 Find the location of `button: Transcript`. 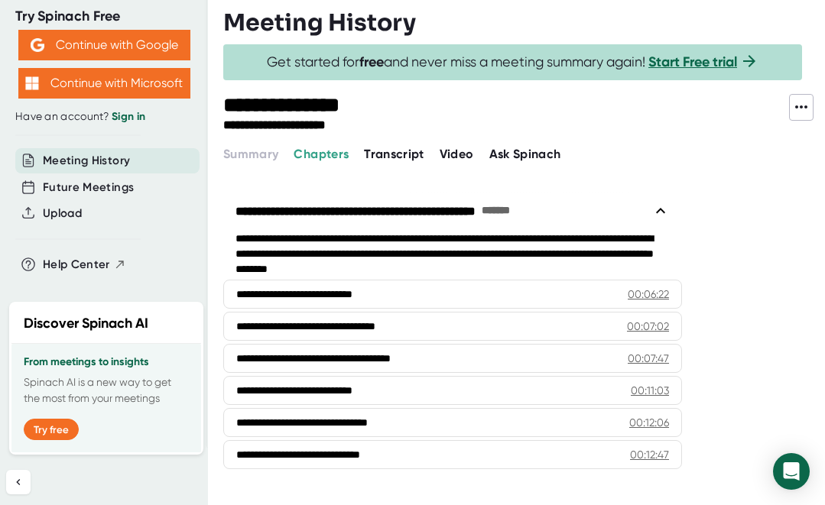

button: Transcript is located at coordinates (394, 154).